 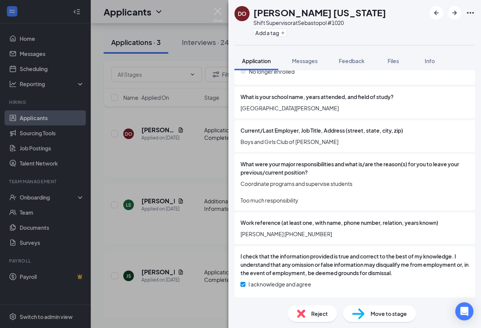 What do you see at coordinates (454, 13) in the screenshot?
I see `svg: ArrowRight` at bounding box center [454, 13].